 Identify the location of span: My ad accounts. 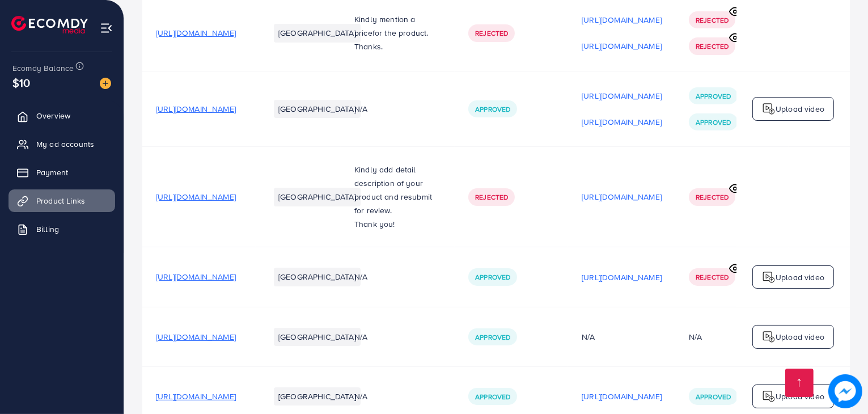
(65, 144).